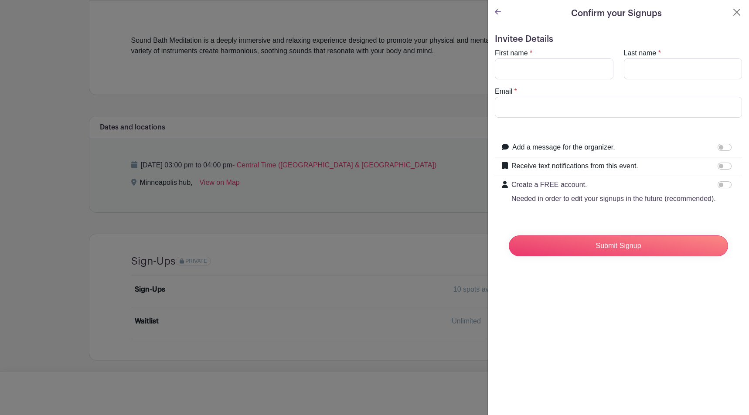  Describe the element at coordinates (614, 185) in the screenshot. I see `p: Create a FREE account.` at that location.